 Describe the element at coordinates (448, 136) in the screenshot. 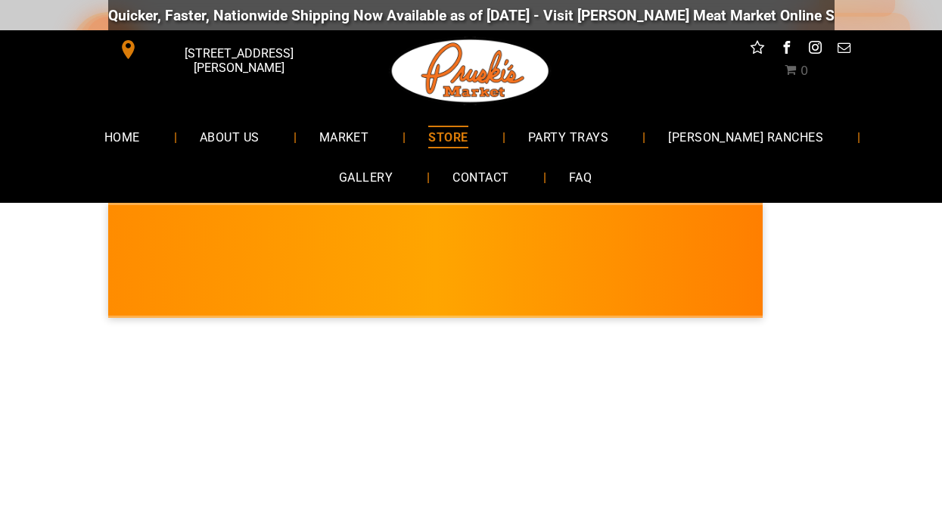

I see `a: STORE` at that location.